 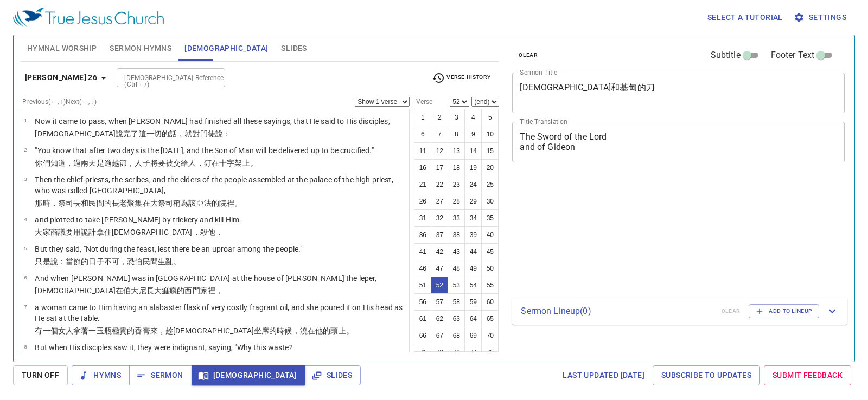 What do you see at coordinates (149, 261) in the screenshot?
I see `wg3361: ，恐怕` at bounding box center [149, 261].